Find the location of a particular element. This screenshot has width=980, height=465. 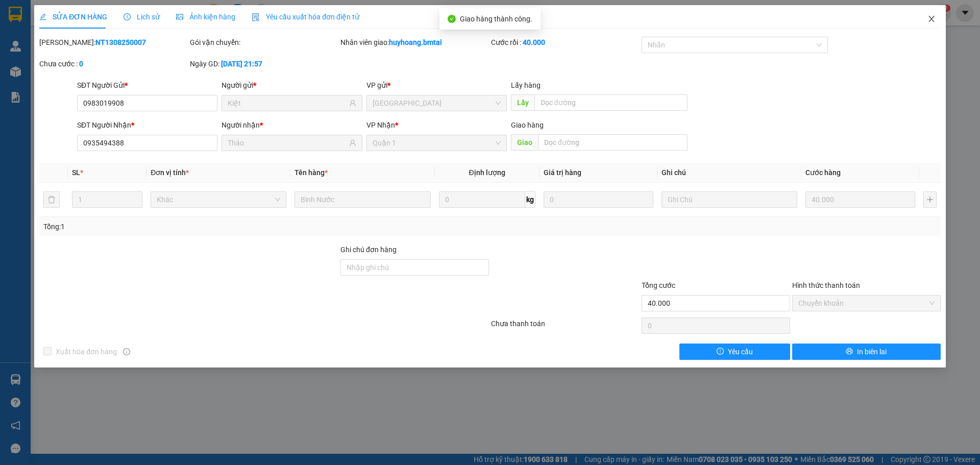

div: Nhân viên giao: is located at coordinates (415, 42).